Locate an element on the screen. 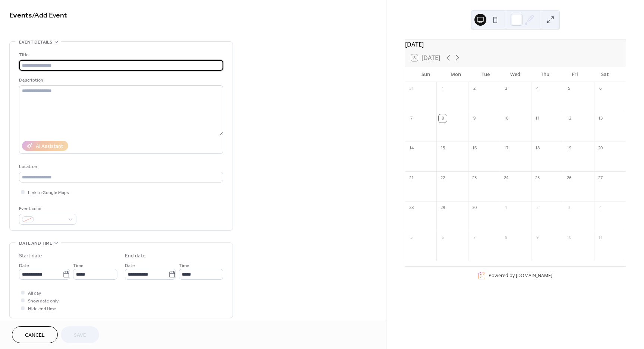 The image size is (644, 349). div: 15 is located at coordinates (443, 148).